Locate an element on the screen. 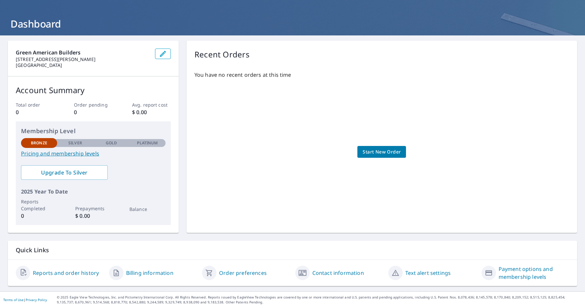 This screenshot has height=308, width=585. p: Account Summary is located at coordinates (93, 90).